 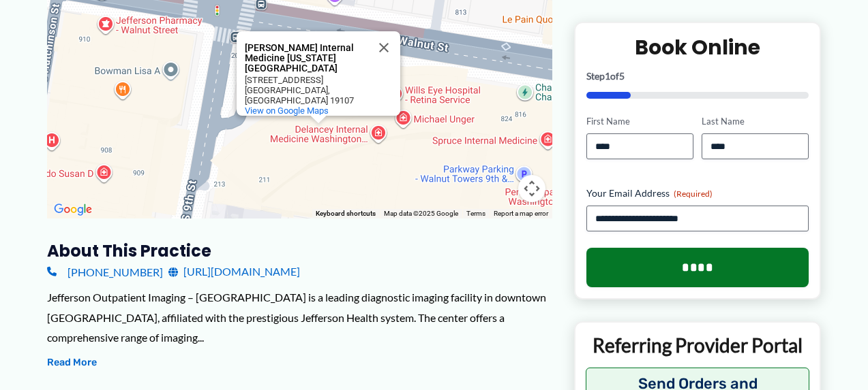 What do you see at coordinates (698, 47) in the screenshot?
I see `h2: Book Online` at bounding box center [698, 47].